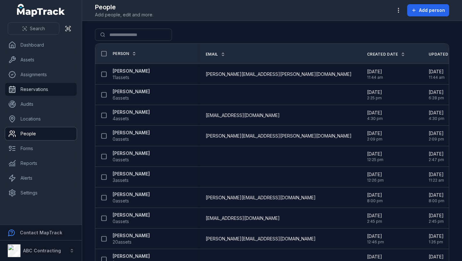 The width and height of the screenshot is (462, 261). Describe the element at coordinates (122, 242) in the screenshot. I see `span: 20 assets` at that location.